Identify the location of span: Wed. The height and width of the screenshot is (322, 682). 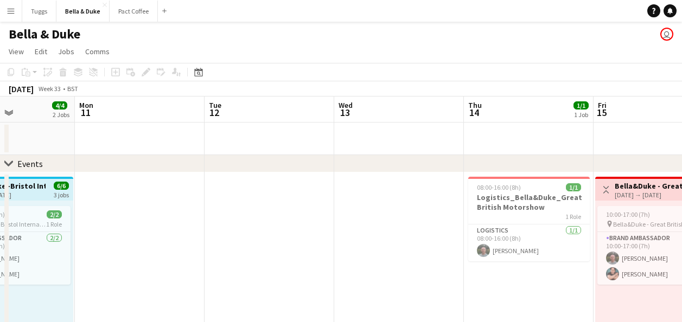
(345, 105).